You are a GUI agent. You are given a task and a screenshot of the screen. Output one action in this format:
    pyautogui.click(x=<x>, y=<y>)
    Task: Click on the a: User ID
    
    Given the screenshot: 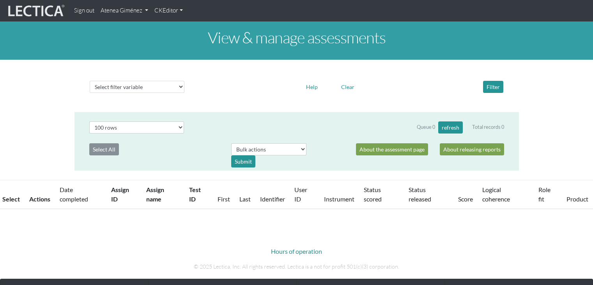 What is the action you would take?
    pyautogui.click(x=301, y=194)
    